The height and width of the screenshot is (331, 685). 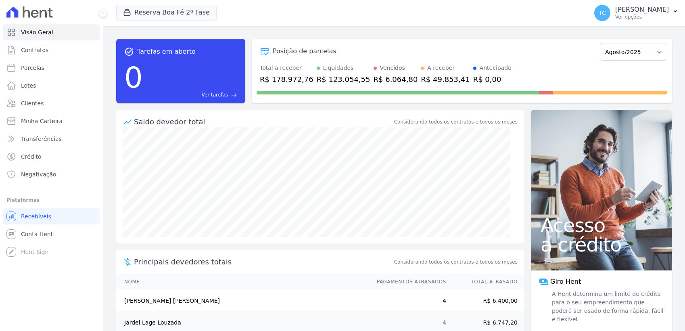 What do you see at coordinates (51, 50) in the screenshot?
I see `a: Contratos` at bounding box center [51, 50].